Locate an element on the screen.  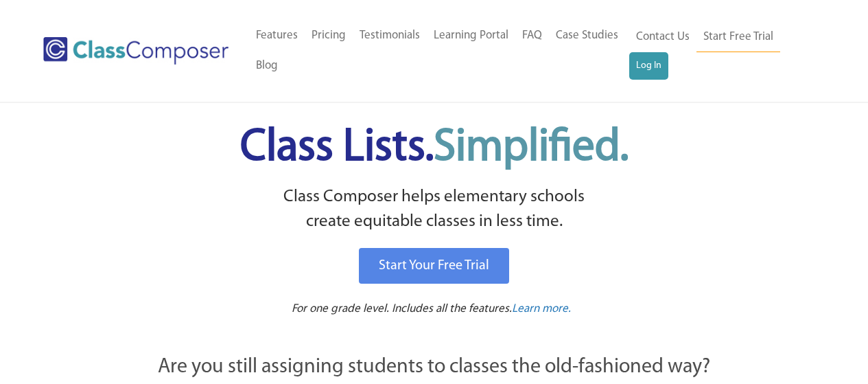
p: Are you still assigning students to classes the old-fashioned way? is located at coordinates (434, 368).